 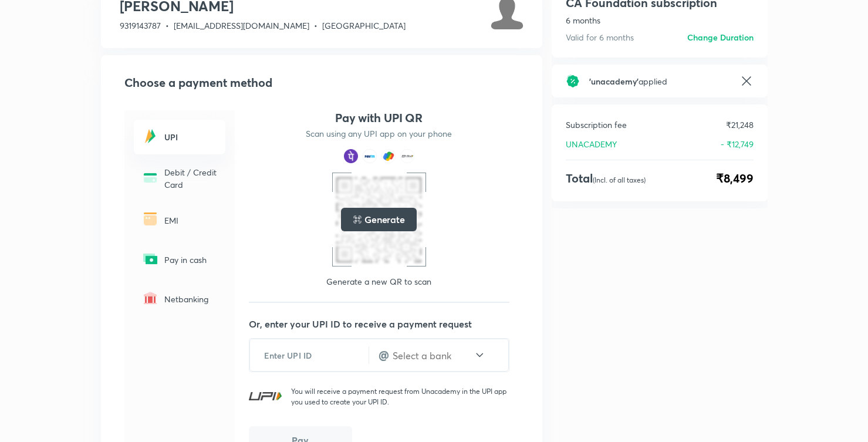 What do you see at coordinates (191, 220) in the screenshot?
I see `p: EMI` at bounding box center [191, 220].